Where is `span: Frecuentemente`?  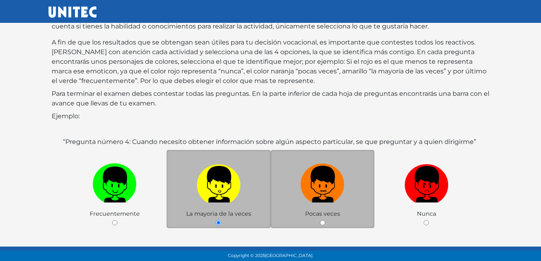
span: Frecuentemente is located at coordinates (115, 213).